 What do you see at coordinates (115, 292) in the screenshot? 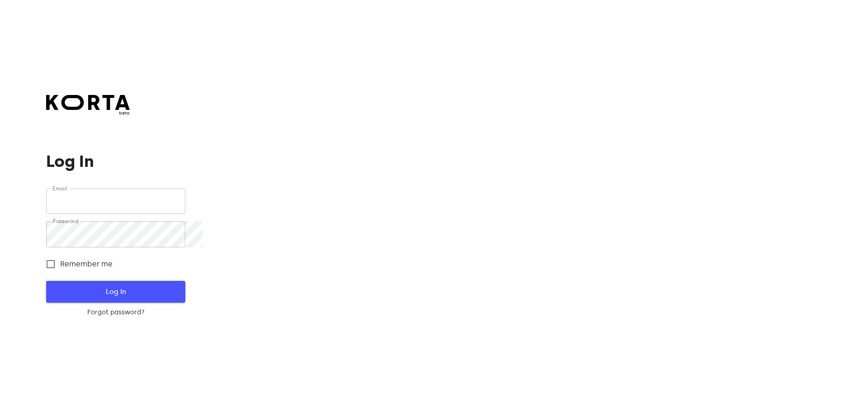
I see `button: Log In` at bounding box center [115, 292].